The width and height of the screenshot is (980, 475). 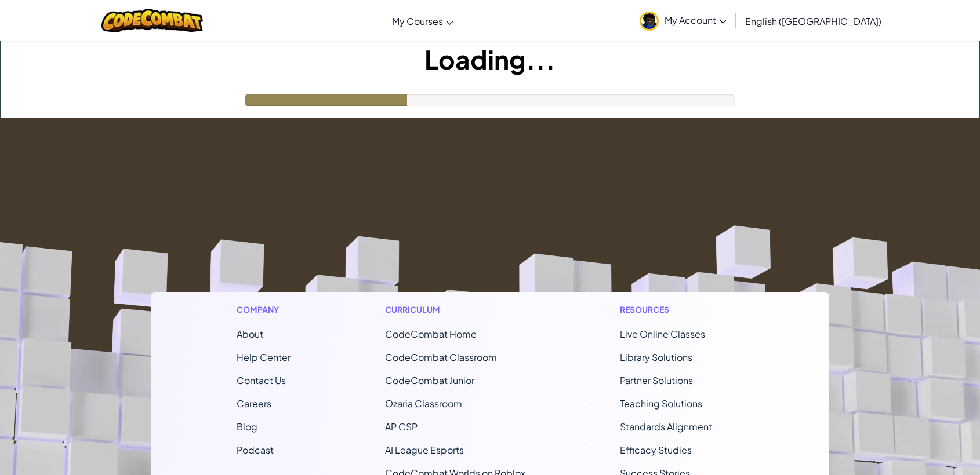 What do you see at coordinates (430, 381) in the screenshot?
I see `a: CodeCombat Junior` at bounding box center [430, 381].